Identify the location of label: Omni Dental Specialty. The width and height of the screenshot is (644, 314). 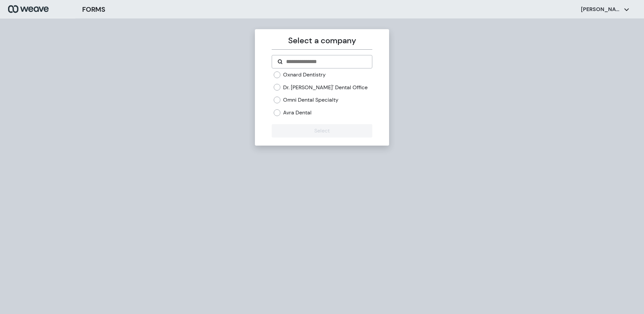
(310, 100).